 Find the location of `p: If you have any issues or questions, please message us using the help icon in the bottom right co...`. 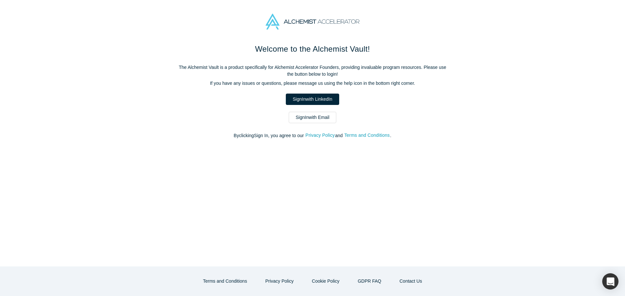

p: If you have any issues or questions, please message us using the help icon in the bottom right co... is located at coordinates (312, 83).